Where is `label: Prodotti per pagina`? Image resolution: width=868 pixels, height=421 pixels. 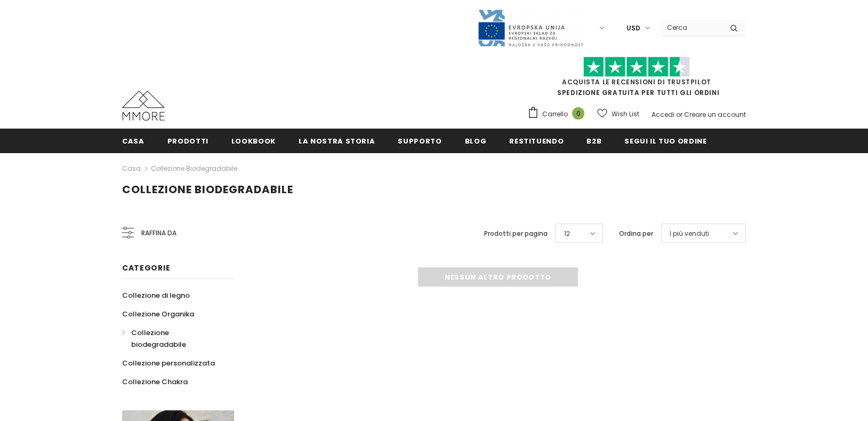
label: Prodotti per pagina is located at coordinates (515, 234).